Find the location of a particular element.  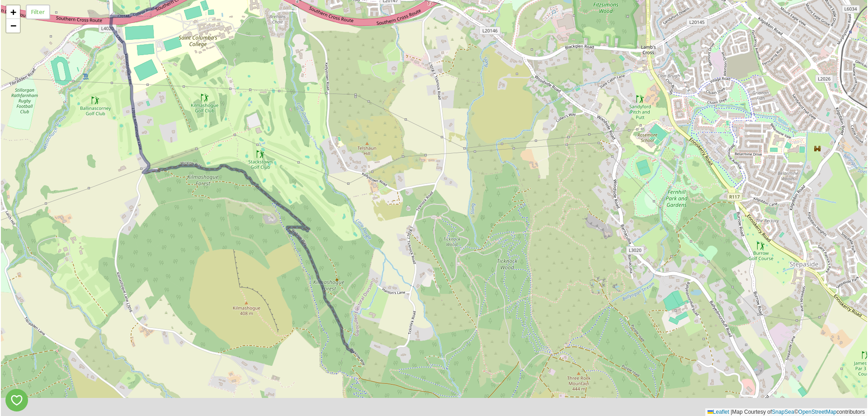

a: Zoom in is located at coordinates (13, 12).